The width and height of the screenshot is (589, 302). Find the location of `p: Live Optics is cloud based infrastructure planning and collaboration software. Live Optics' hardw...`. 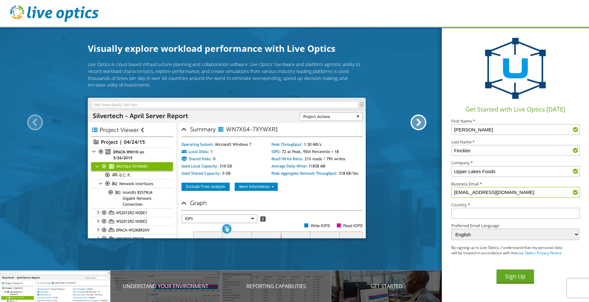

p: Live Optics is cloud based infrastructure planning and collaboration software. Live Optics' hardw... is located at coordinates (227, 75).